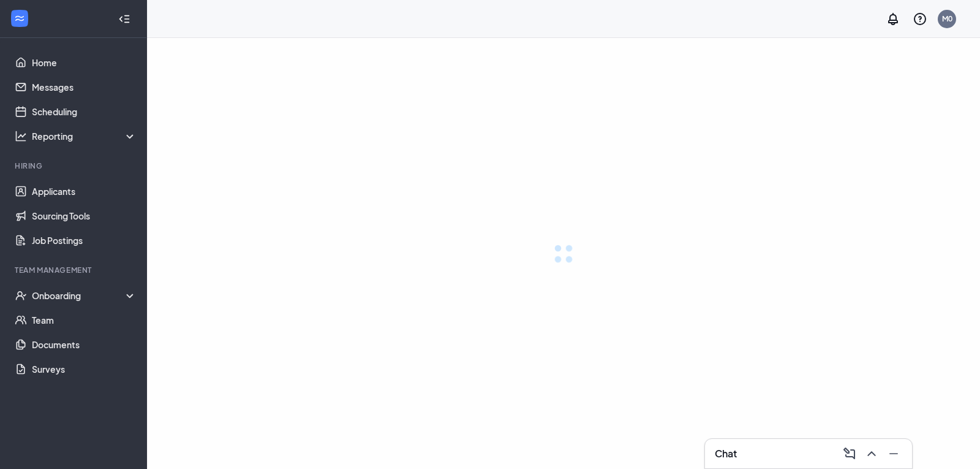 The height and width of the screenshot is (469, 980). What do you see at coordinates (892, 453) in the screenshot?
I see `button: Minimize` at bounding box center [892, 453].